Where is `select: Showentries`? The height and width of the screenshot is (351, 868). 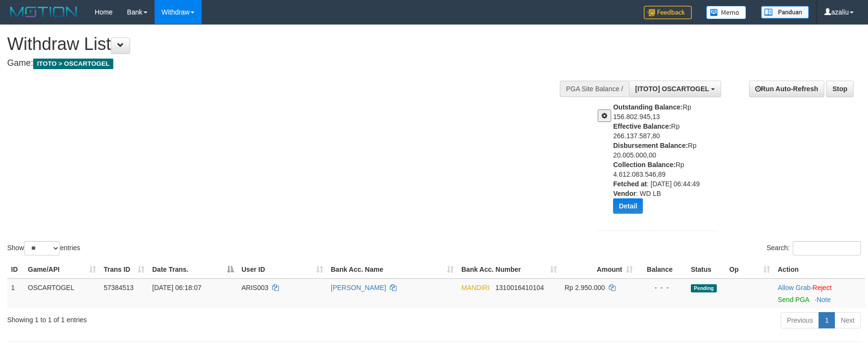
select: Showentries is located at coordinates (42, 248).